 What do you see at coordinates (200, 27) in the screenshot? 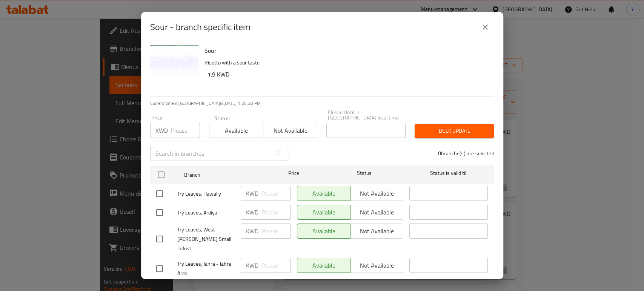
I see `h2: Sour - branch specific item` at bounding box center [200, 27].